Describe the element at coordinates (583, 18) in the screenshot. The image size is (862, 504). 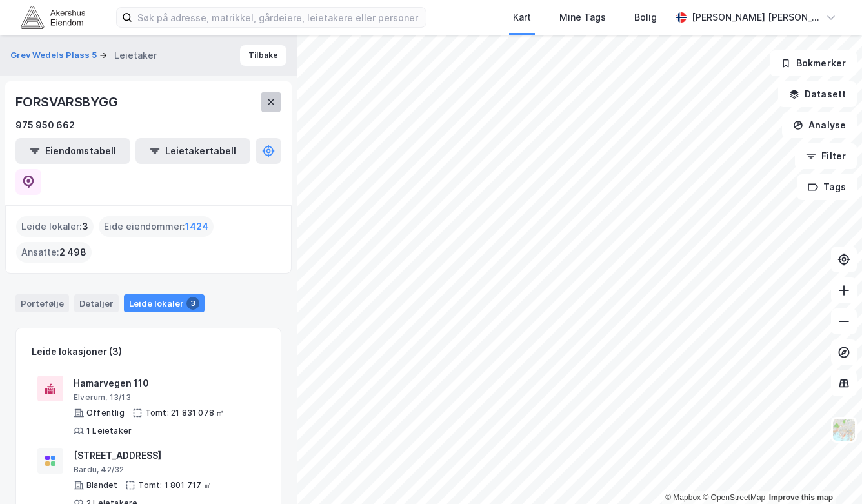
I see `div: Mine Tags` at that location.